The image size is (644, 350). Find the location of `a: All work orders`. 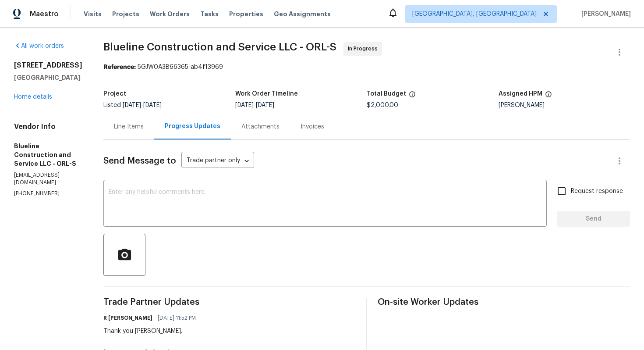

a: All work orders is located at coordinates (39, 46).